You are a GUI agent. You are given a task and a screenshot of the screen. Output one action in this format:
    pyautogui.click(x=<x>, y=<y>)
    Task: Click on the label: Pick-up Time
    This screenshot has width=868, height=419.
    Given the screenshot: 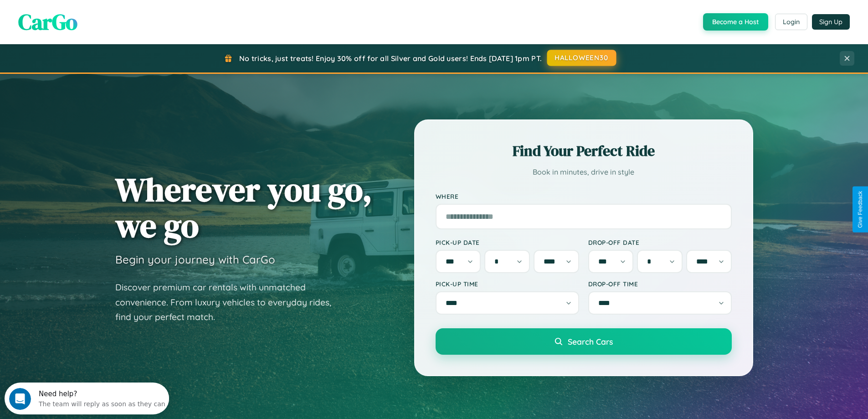 What is the action you would take?
    pyautogui.click(x=508, y=284)
    